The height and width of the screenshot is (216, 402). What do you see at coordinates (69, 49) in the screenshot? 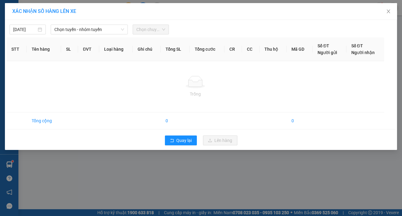
I see `th: SL` at bounding box center [69, 49].